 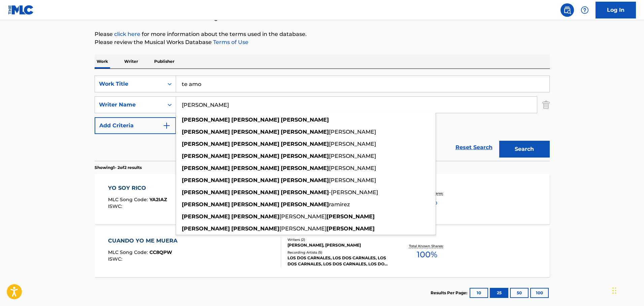 I want to click on button: 100, so click(x=539, y=293).